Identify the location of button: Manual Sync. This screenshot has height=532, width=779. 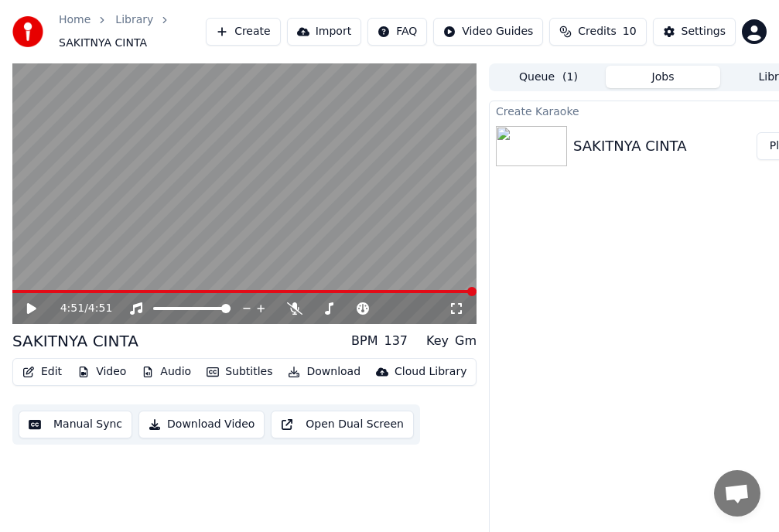
(75, 424).